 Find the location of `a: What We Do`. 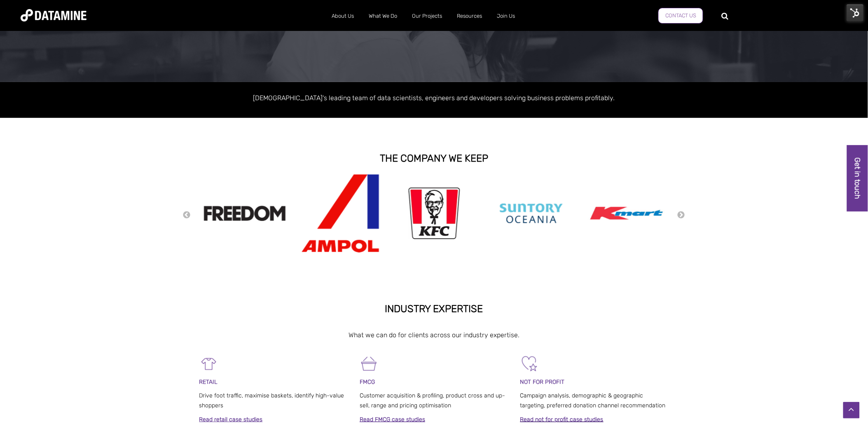

a: What We Do is located at coordinates (383, 16).